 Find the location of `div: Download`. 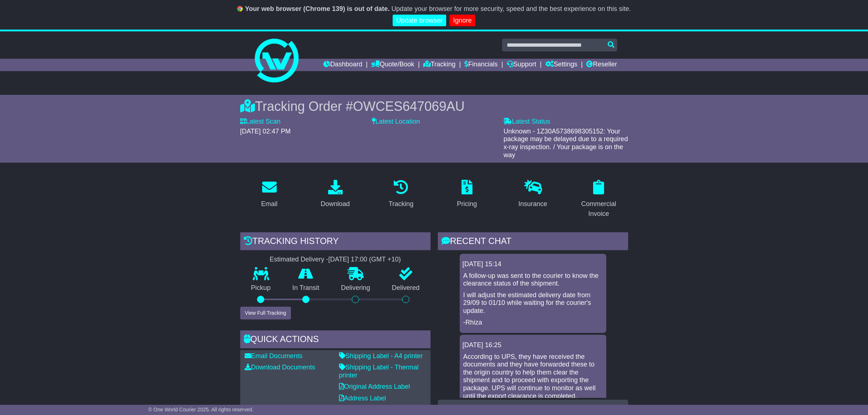

div: Download is located at coordinates (335, 204).